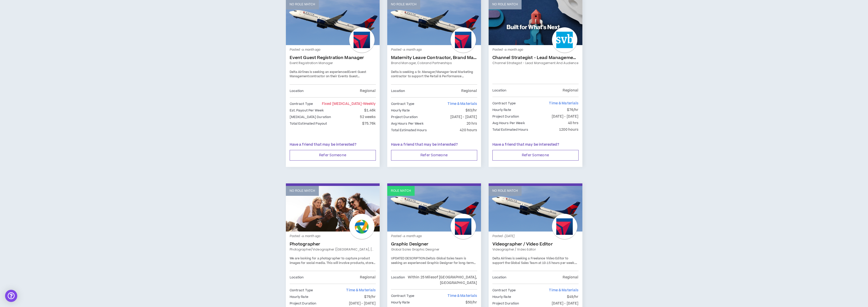 Image resolution: width=868 pixels, height=307 pixels. Describe the element at coordinates (434, 209) in the screenshot. I see `a: Role Match` at that location.